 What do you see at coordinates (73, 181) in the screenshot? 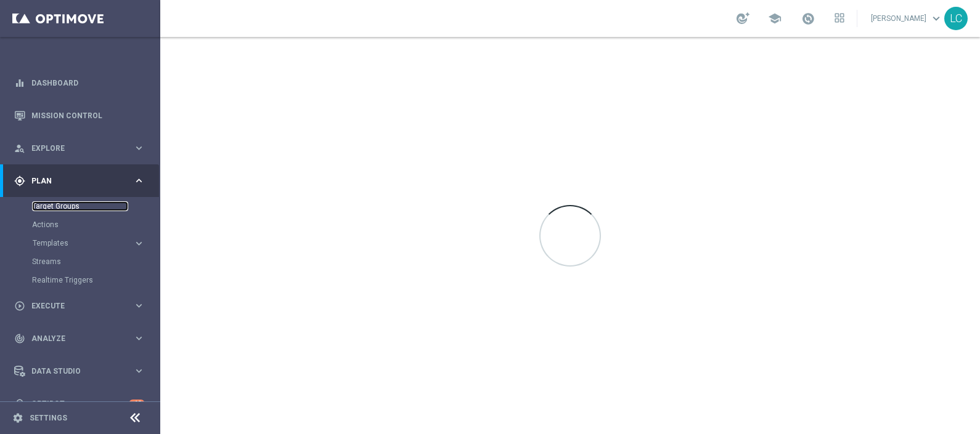
I see `div: Plan` at bounding box center [73, 181].